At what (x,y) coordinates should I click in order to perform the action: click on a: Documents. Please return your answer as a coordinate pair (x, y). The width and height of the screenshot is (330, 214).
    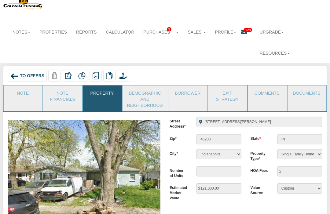
    Looking at the image, I should click on (307, 93).